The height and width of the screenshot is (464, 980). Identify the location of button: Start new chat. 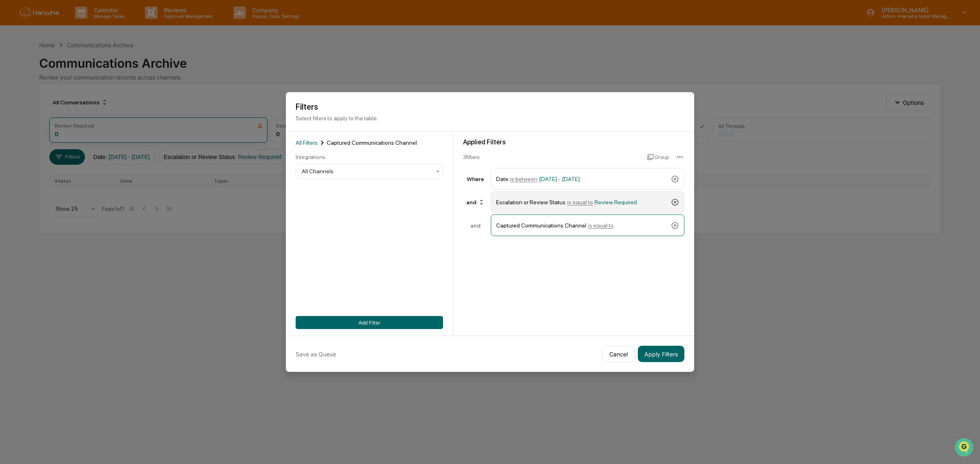
(144, 70).